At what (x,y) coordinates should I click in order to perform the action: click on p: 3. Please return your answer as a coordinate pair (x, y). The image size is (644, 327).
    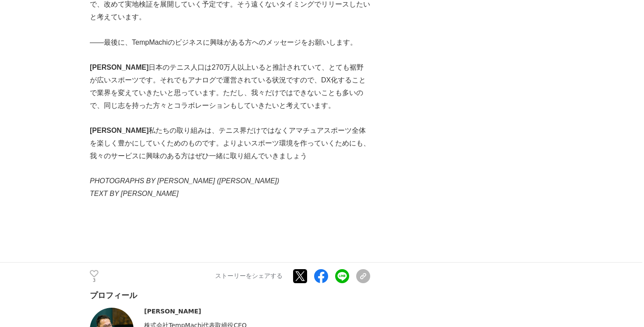
    Looking at the image, I should click on (94, 281).